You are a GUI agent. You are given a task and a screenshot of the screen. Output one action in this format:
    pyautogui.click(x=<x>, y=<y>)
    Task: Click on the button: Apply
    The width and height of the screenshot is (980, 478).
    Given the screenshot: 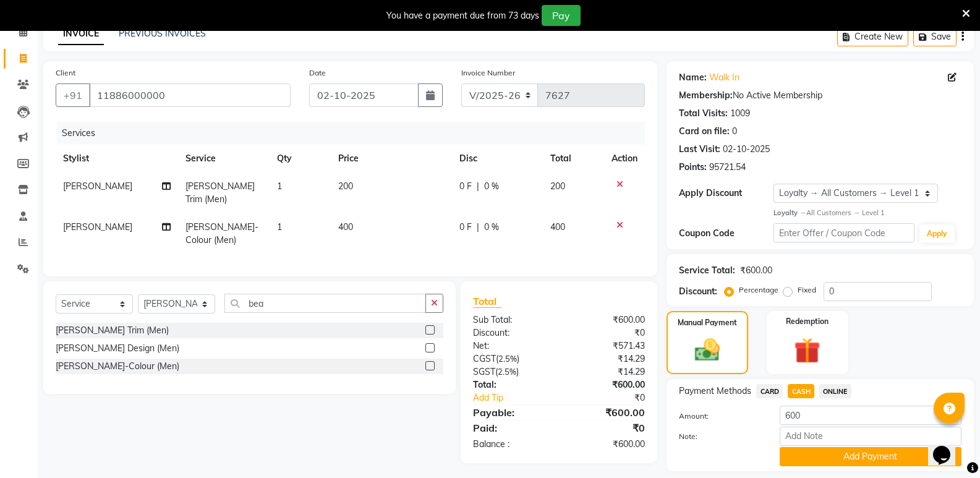 What is the action you would take?
    pyautogui.click(x=937, y=233)
    